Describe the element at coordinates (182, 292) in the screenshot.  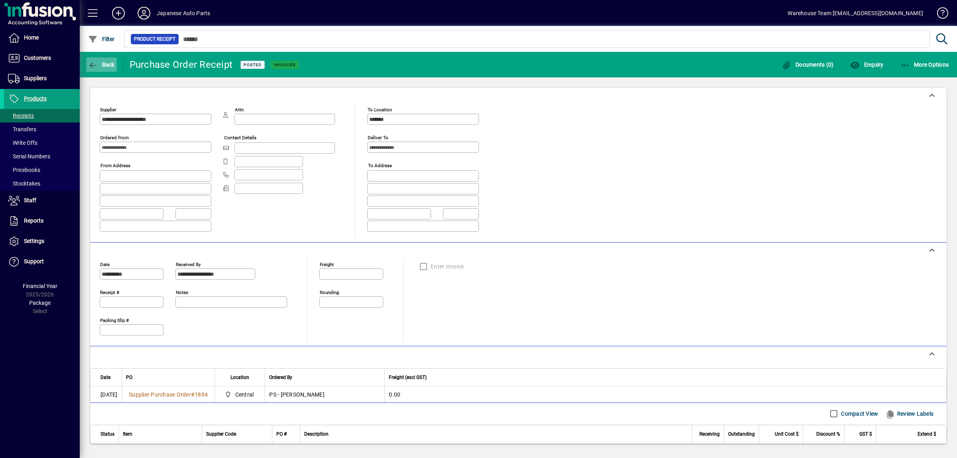
I see `mat-label: Notes` at that location.